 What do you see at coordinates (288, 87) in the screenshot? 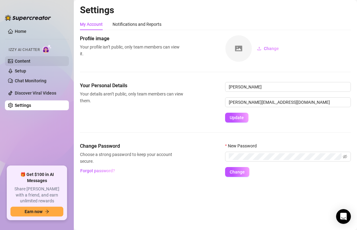
I see `input: Enter name` at bounding box center [288, 87].